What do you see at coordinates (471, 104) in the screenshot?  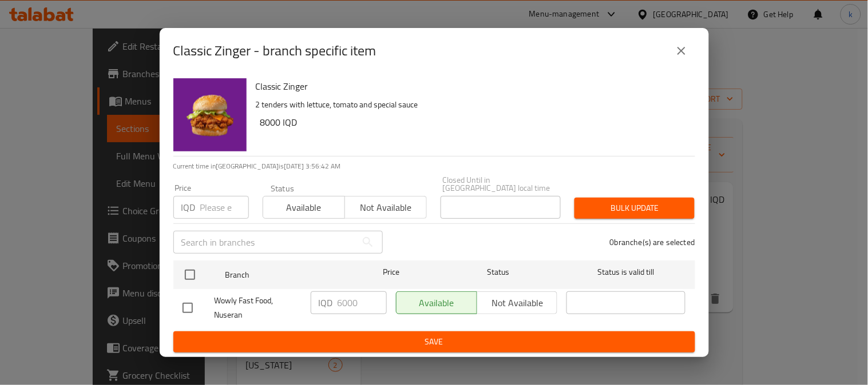 I see `p: 2 tenders with lettuce, tomato and special sauce` at bounding box center [471, 104].